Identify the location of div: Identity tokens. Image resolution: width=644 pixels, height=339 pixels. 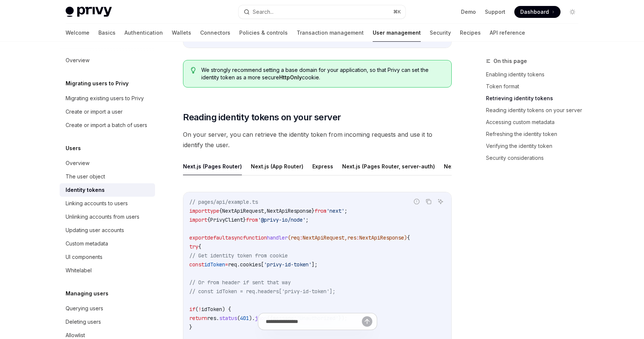
(85, 190).